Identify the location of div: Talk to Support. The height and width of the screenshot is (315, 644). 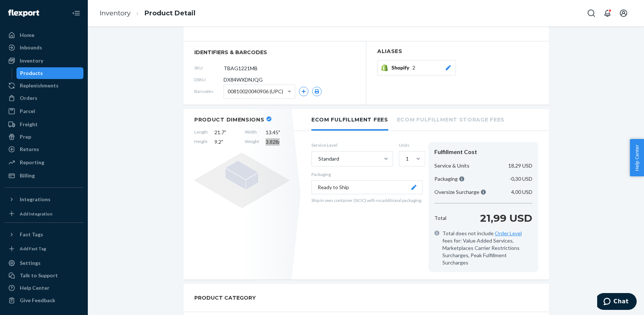
(39, 275).